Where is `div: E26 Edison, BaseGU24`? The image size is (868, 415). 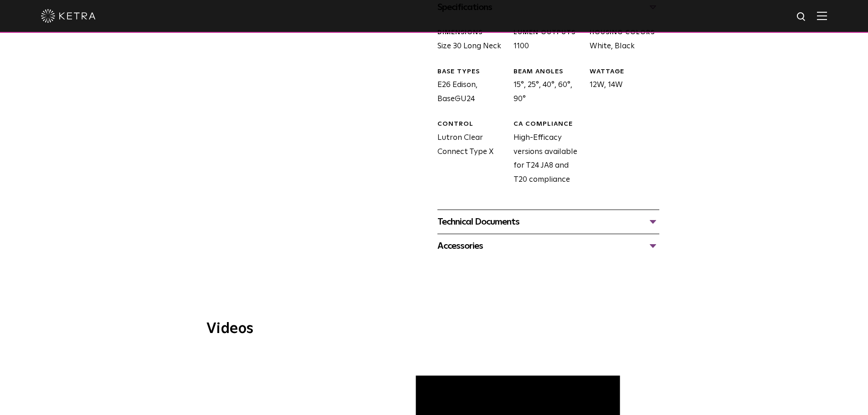 div: E26 Edison, BaseGU24 is located at coordinates (468, 87).